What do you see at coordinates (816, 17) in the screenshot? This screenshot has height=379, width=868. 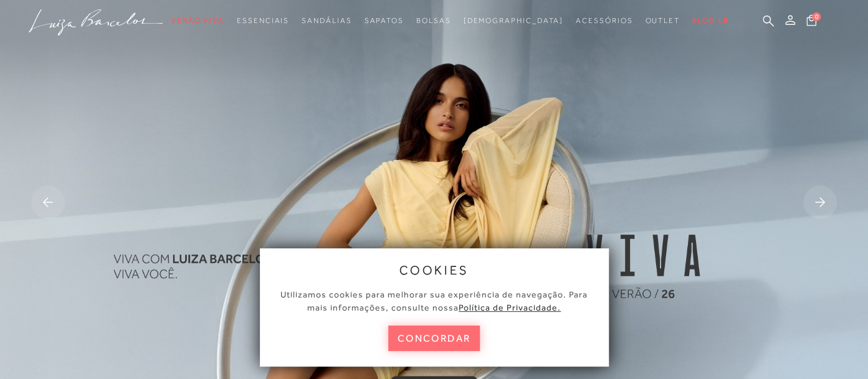 I see `span: 0` at bounding box center [816, 17].